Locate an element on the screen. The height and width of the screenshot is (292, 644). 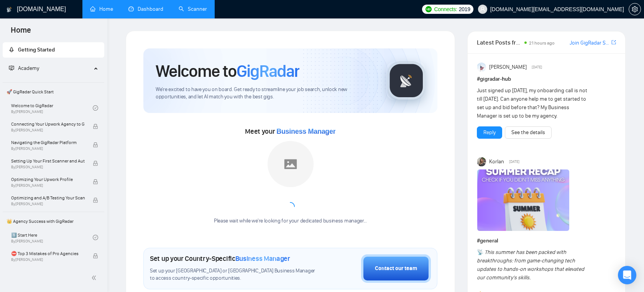
span: fund-projection-screen is located at coordinates (12, 68).